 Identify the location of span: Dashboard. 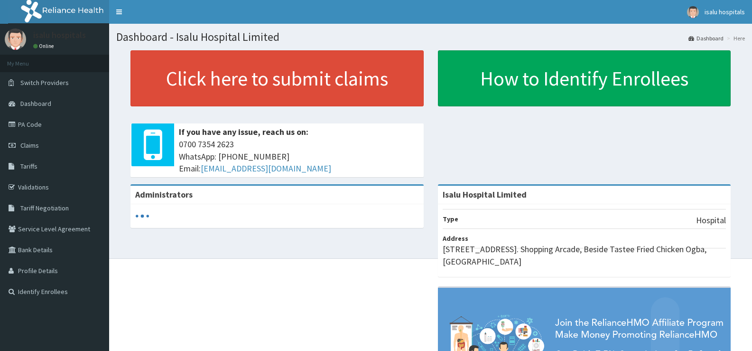
(36, 103).